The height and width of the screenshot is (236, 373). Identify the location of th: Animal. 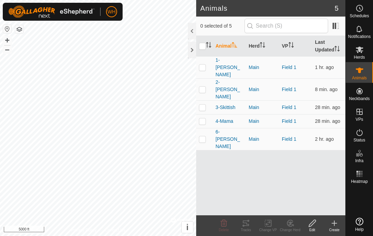
(229, 46).